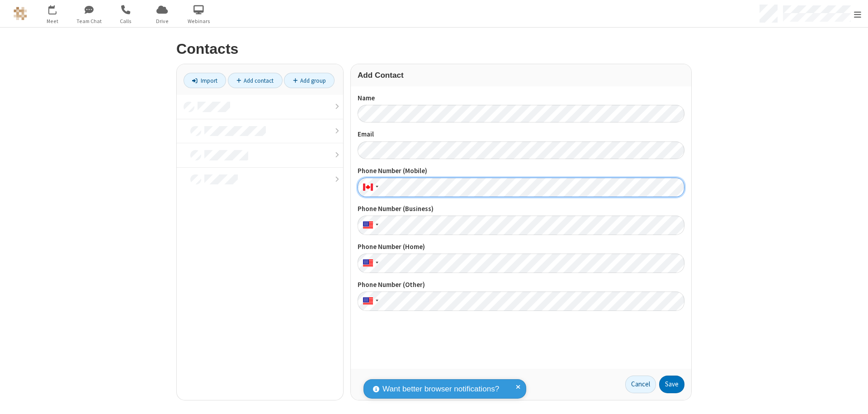 The width and height of the screenshot is (868, 414). I want to click on span: Webinars, so click(198, 21).